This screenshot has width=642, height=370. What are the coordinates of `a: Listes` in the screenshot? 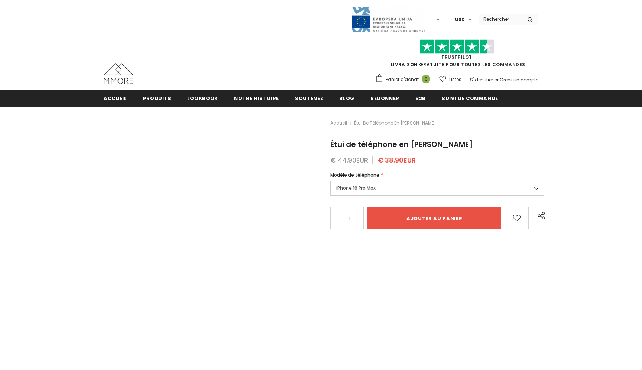 It's located at (451, 79).